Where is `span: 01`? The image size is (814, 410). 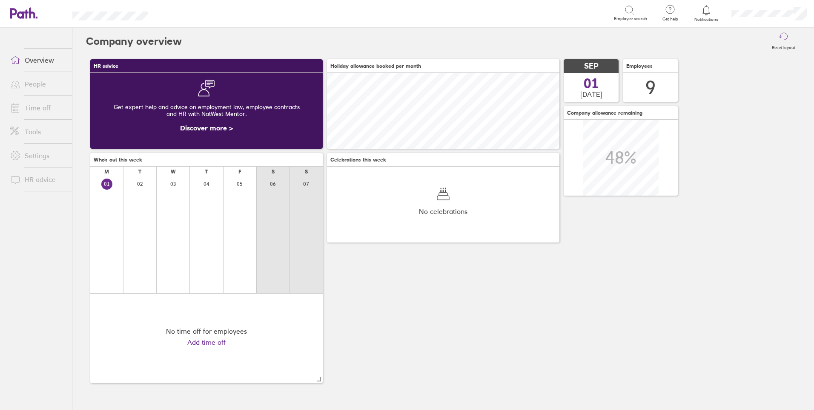 span: 01 is located at coordinates (592, 83).